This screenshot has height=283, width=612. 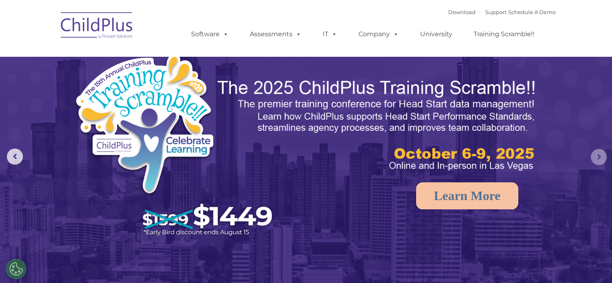 What do you see at coordinates (210, 34) in the screenshot?
I see `a: Software` at bounding box center [210, 34].